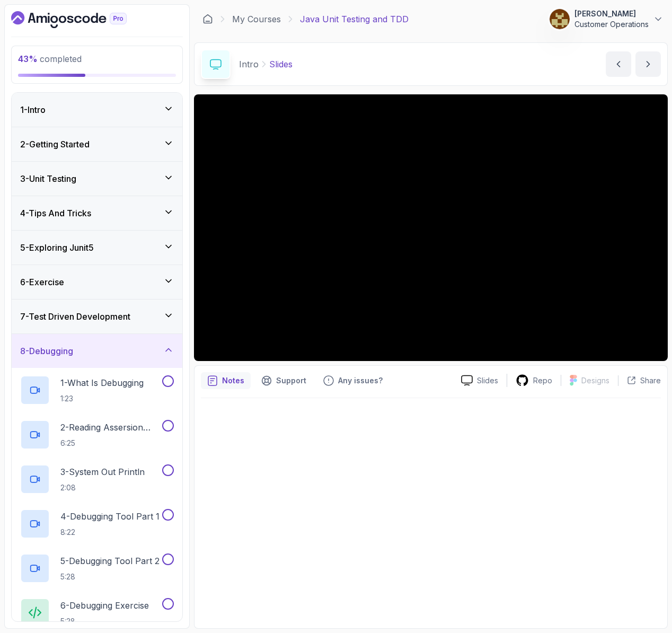  Describe the element at coordinates (97, 435) in the screenshot. I see `button: 2-Reading Assersion Failures6:25` at that location.